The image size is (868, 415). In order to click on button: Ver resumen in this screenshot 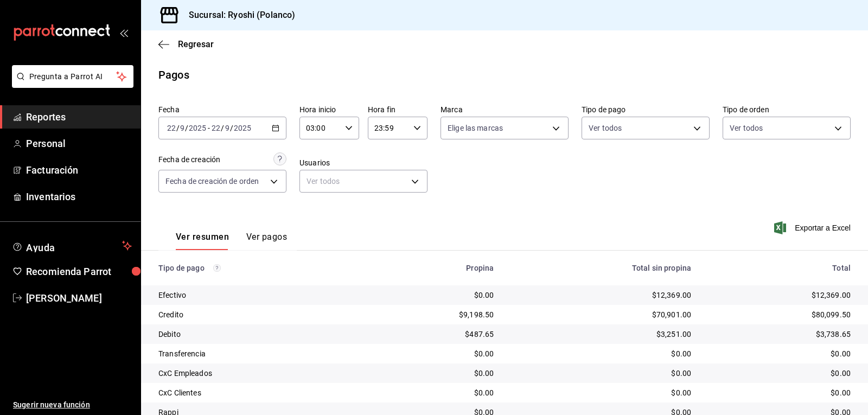, I will do `click(203, 241)`.